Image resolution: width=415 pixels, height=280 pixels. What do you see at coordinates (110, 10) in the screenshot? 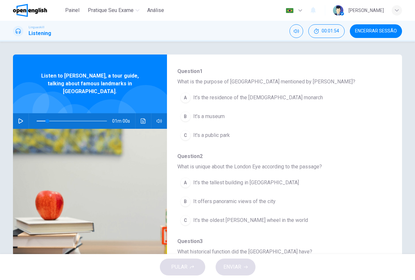
I see `span: Pratique seu exame` at bounding box center [110, 10].